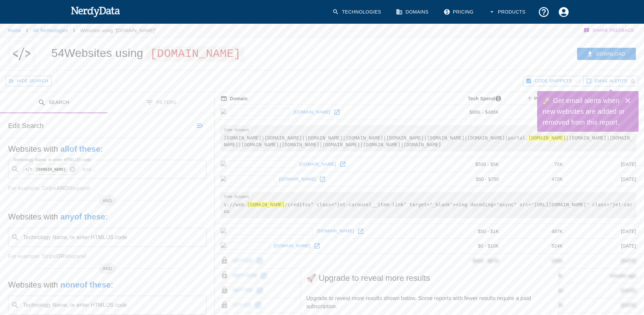 The image size is (644, 315). I want to click on a: Open ut.edu.co in new window, so click(317, 246).